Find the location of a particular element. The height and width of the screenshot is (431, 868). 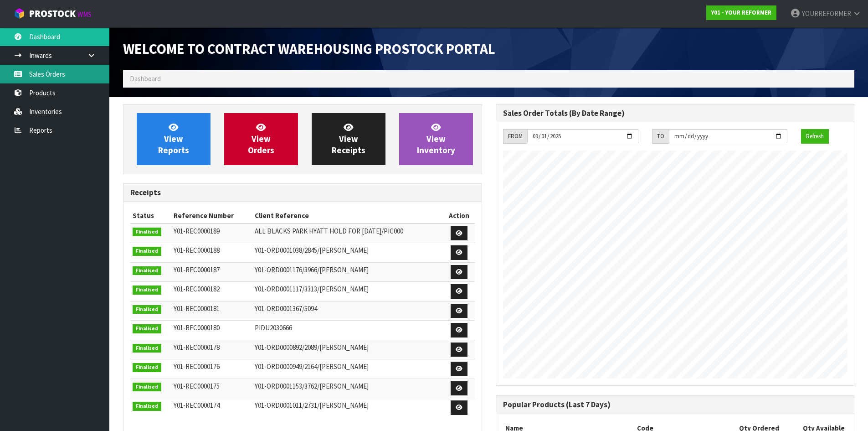

a: ViewReceipts is located at coordinates (349, 139).